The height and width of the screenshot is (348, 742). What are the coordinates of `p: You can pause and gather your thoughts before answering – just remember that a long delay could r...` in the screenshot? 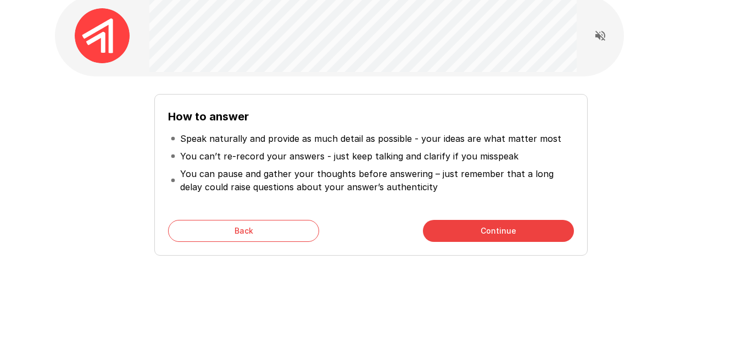 It's located at (376, 180).